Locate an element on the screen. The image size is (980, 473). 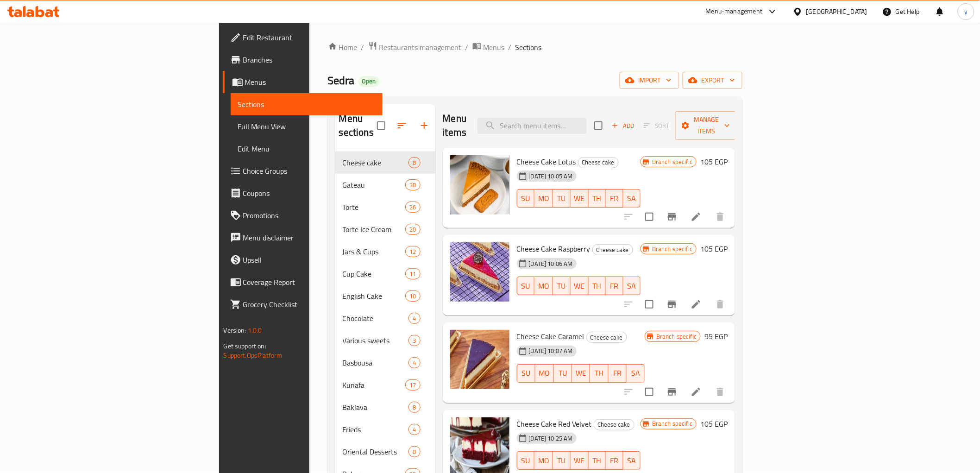
div: Menu-management is located at coordinates (734, 11).